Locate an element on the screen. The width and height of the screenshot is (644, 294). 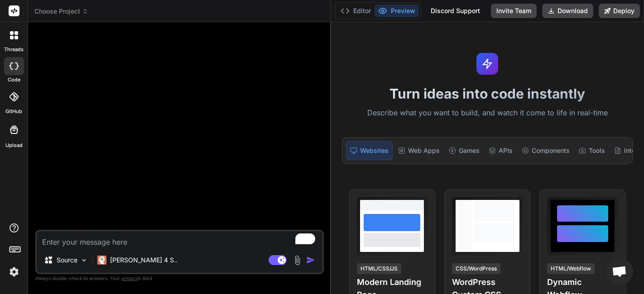
div: APIs is located at coordinates (500, 150).